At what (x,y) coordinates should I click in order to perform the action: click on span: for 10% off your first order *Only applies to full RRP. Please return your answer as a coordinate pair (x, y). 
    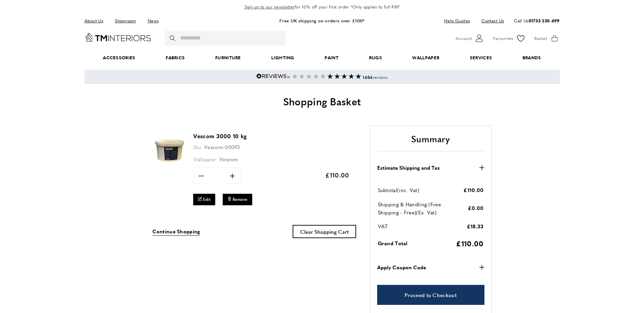
    Looking at the image, I should click on (322, 7).